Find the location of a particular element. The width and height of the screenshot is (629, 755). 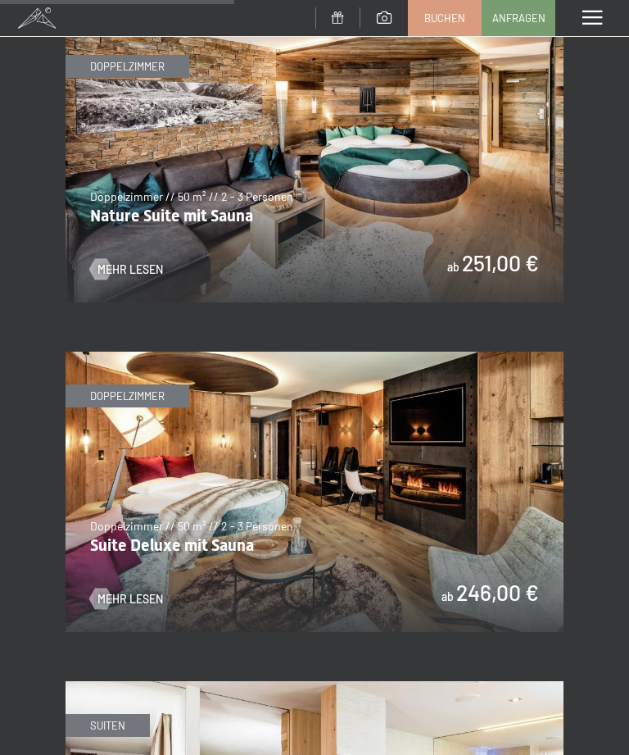

a: Suite Deluxe mit Sauna is located at coordinates (315, 357).